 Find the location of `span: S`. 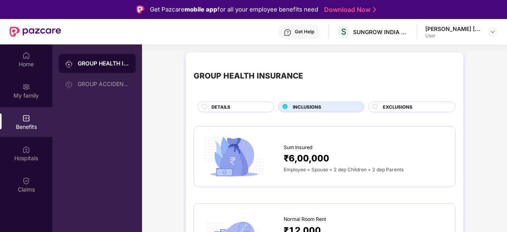

span: S is located at coordinates (344, 32).